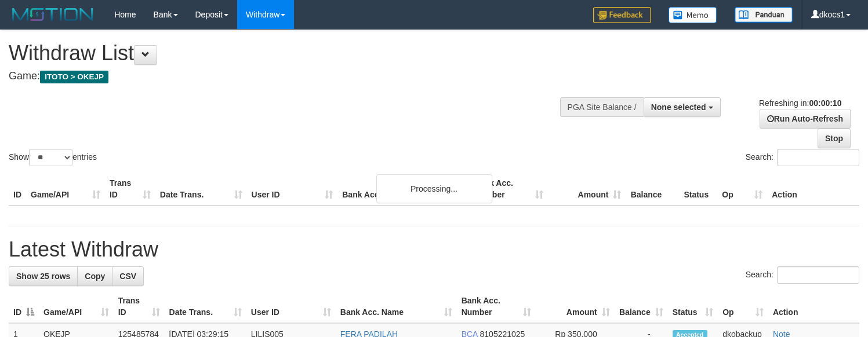  I want to click on img: panduan.png, so click(763, 15).